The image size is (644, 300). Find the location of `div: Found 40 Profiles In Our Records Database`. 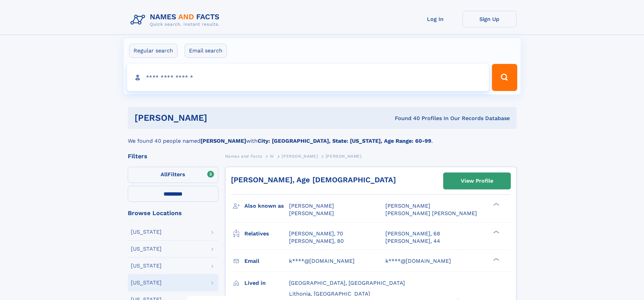

div: Found 40 Profiles In Our Records Database is located at coordinates (405, 118).